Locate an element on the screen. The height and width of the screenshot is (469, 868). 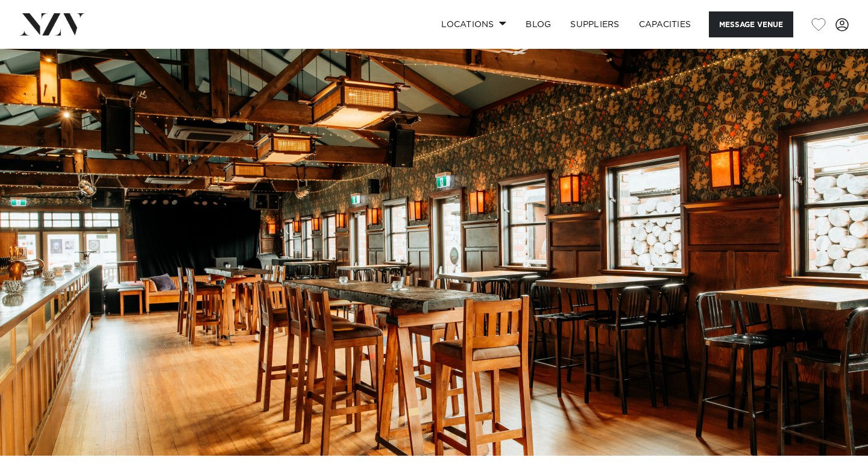
img: nzv-logo.png is located at coordinates (52, 24).